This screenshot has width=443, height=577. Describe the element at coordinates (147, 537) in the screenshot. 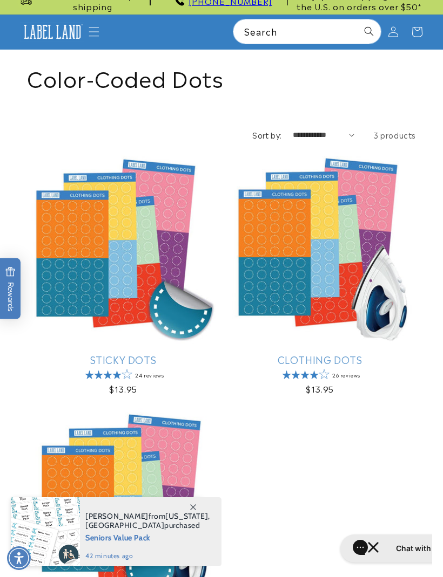

I see `span: Seniors Value Pack` at that location.